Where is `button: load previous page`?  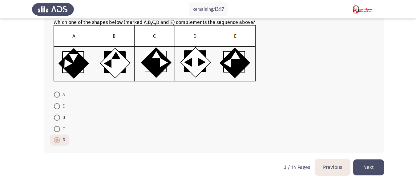 button: load previous page is located at coordinates (333, 168).